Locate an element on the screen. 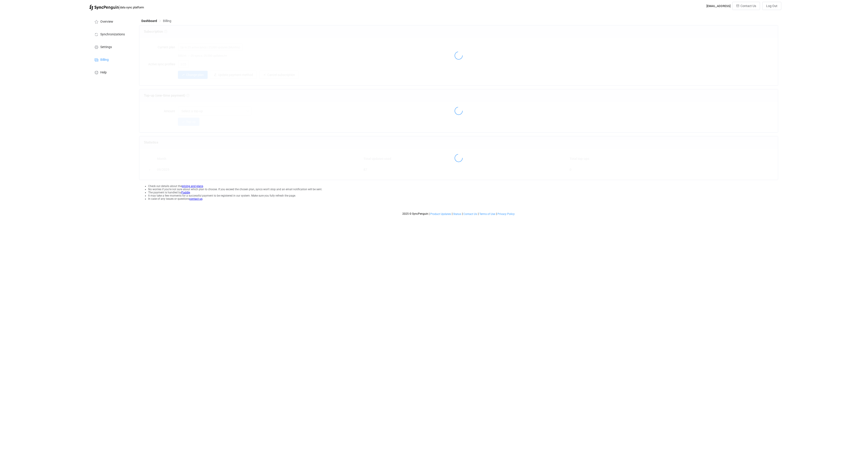 The image size is (868, 470). span: data sync platform is located at coordinates (132, 7).